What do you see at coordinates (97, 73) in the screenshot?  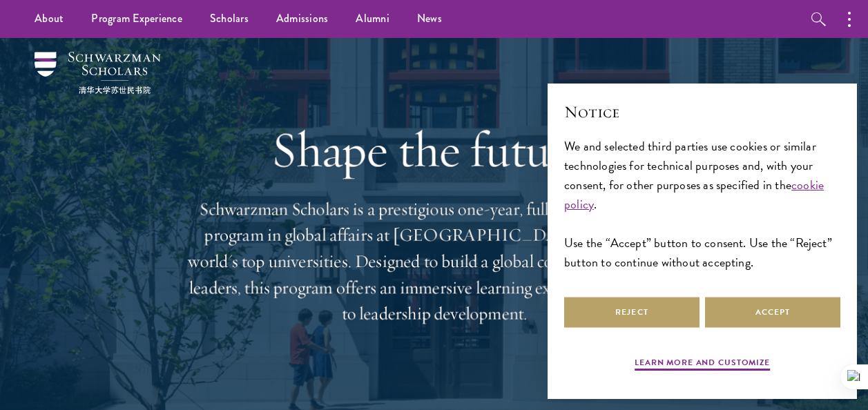 I see `img: Schwarzman Scholars` at bounding box center [97, 73].